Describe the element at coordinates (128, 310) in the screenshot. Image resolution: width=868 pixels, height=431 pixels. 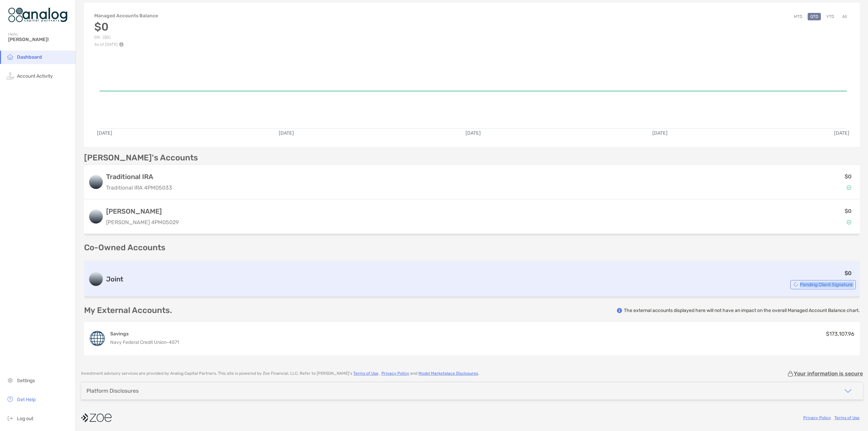
I see `p: My External Accounts.` at that location.